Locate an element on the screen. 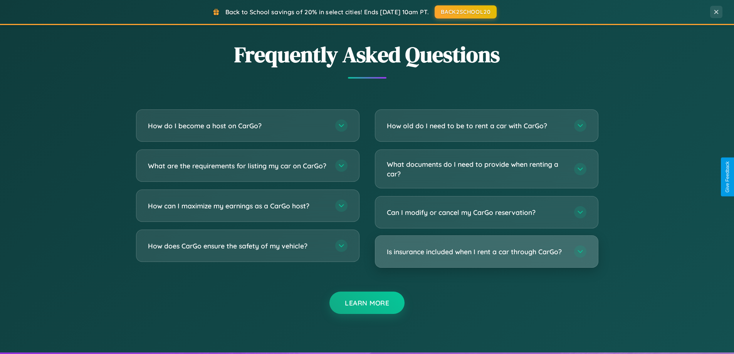 The height and width of the screenshot is (354, 734). h3: Can I modify or cancel my CarGo reservation? is located at coordinates (477, 212).